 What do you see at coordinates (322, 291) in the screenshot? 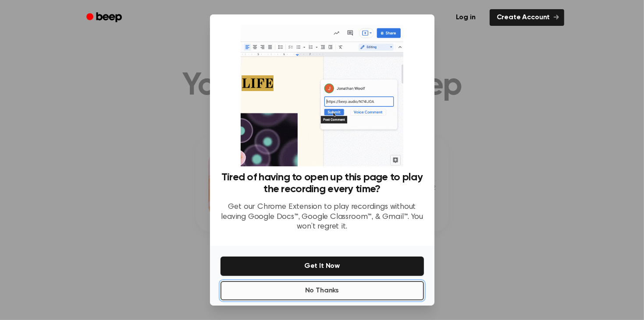
I see `button: No Thanks` at bounding box center [322, 291].